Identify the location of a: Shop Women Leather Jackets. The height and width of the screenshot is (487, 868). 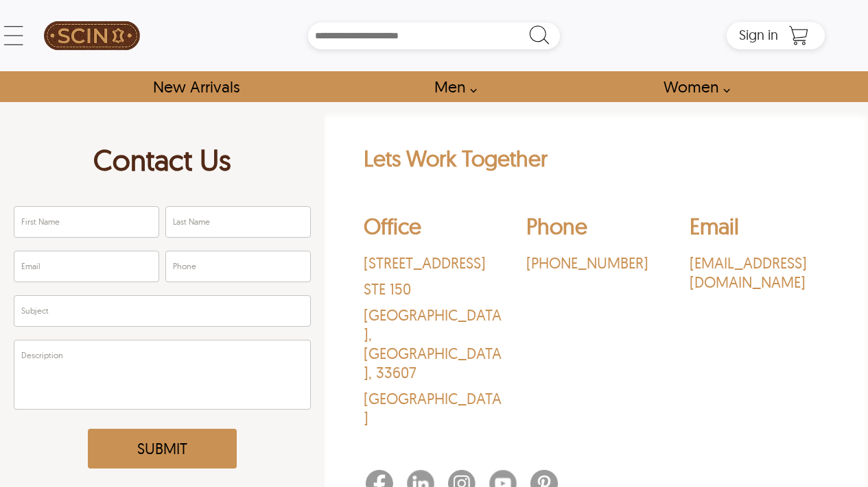
(692, 86).